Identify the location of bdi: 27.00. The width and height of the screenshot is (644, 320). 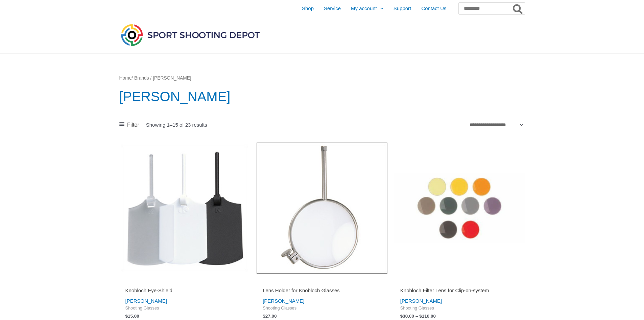
(270, 316).